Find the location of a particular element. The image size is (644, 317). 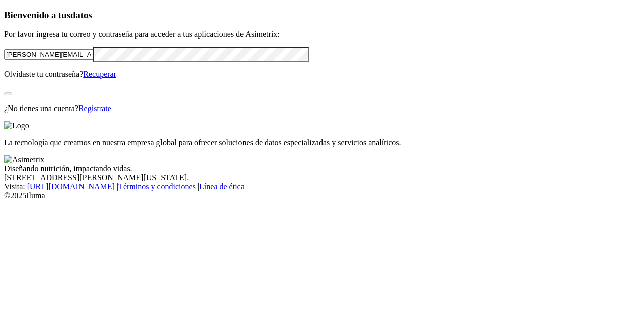

a: Regístrate is located at coordinates (94, 108).